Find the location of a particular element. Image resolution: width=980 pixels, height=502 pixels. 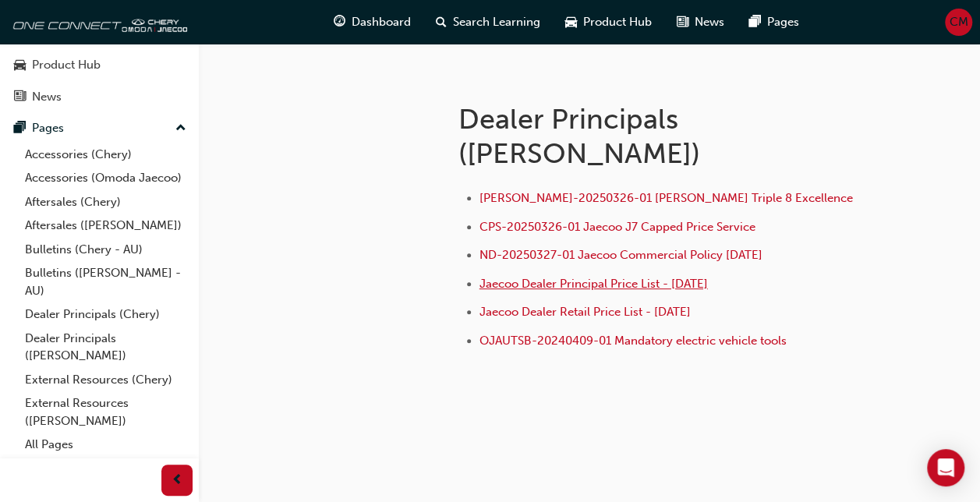

div: Open Intercom Messenger is located at coordinates (946, 468).